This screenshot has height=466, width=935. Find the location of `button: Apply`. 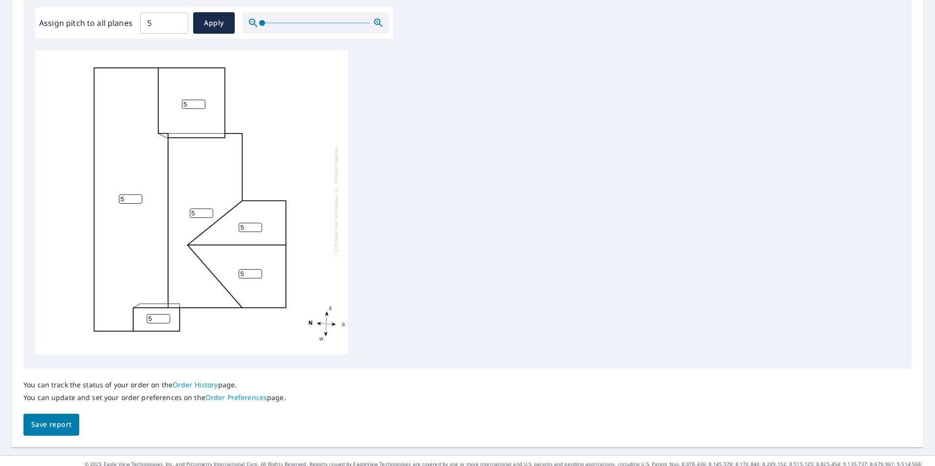

button: Apply is located at coordinates (214, 23).